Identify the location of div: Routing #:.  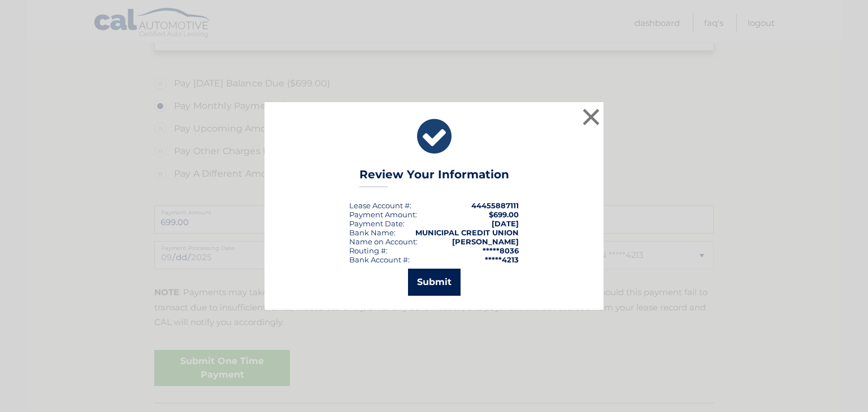
(368, 251).